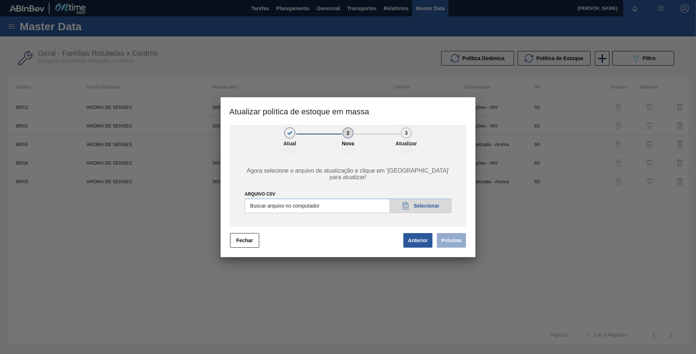 This screenshot has width=696, height=354. What do you see at coordinates (348, 133) in the screenshot?
I see `div: 2` at bounding box center [348, 133].